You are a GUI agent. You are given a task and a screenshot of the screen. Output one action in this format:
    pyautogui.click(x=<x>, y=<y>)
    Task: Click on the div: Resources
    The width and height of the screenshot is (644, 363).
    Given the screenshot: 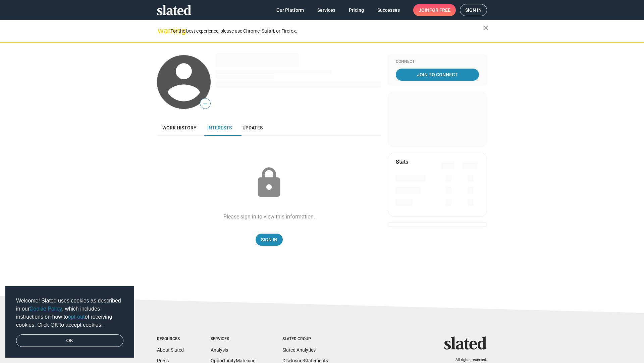 What is the action you would take?
    pyautogui.click(x=170, y=339)
    